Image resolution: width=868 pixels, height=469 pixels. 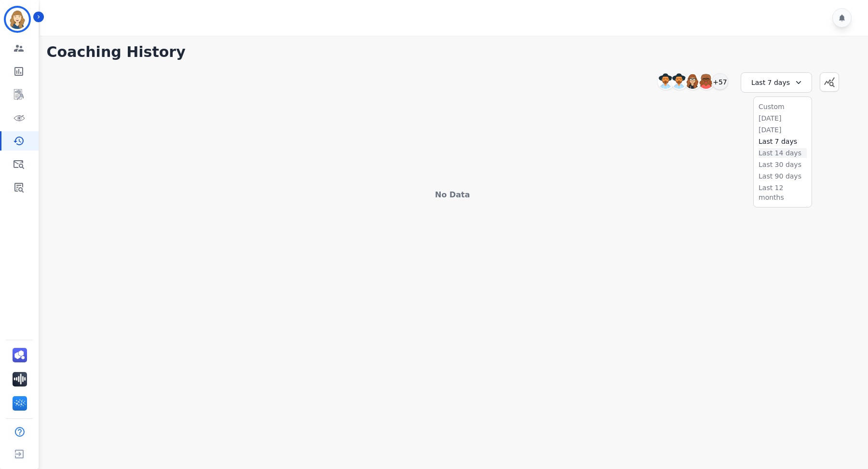 What do you see at coordinates (783, 165) in the screenshot?
I see `li: Last 30 days` at bounding box center [783, 165].